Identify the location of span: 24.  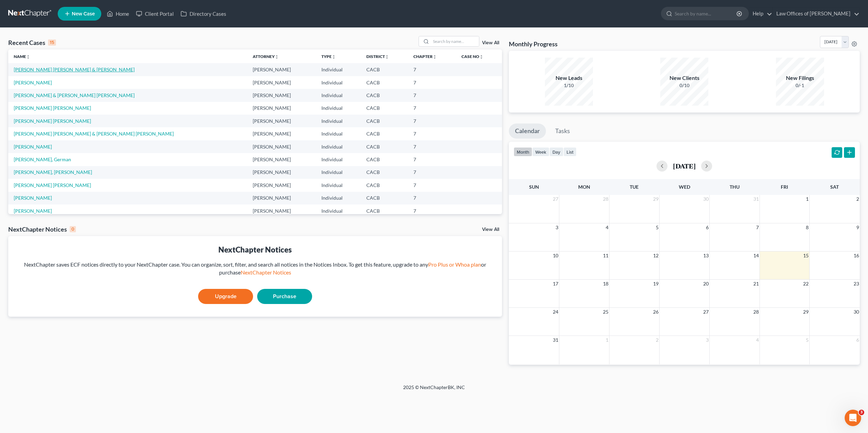
(555, 312).